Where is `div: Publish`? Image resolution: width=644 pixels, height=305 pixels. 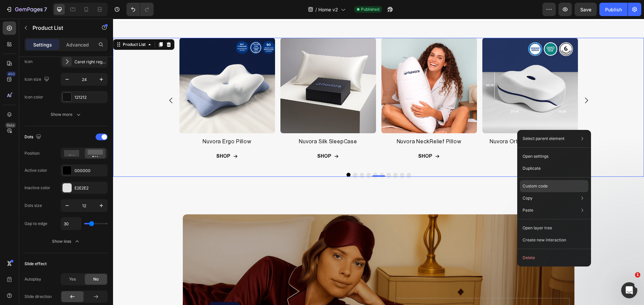 div: Publish is located at coordinates (614, 9).